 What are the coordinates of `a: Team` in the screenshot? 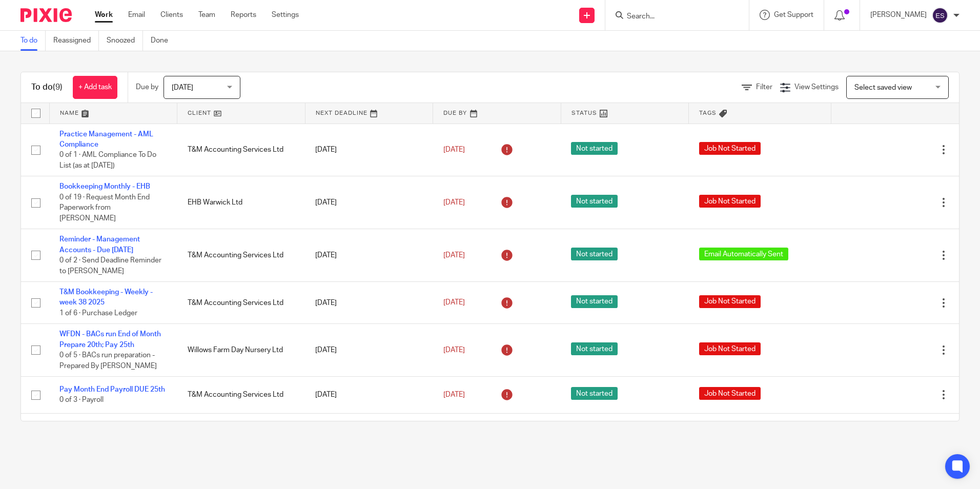 It's located at (206, 15).